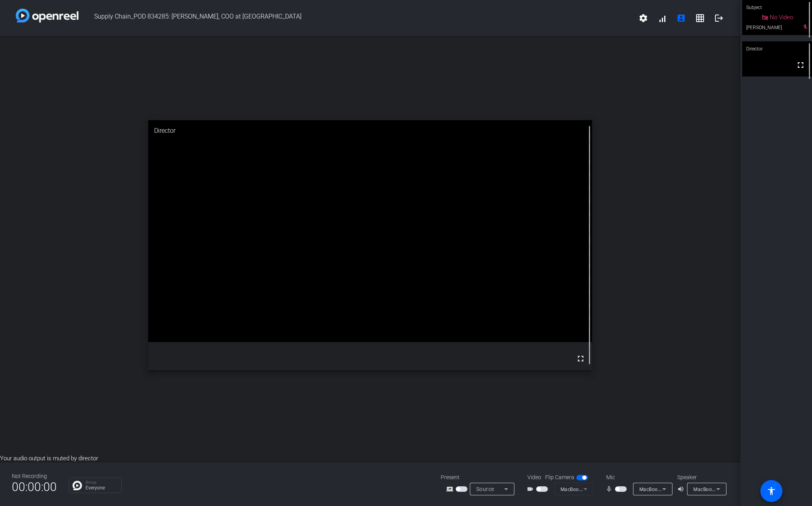 The width and height of the screenshot is (812, 506). Describe the element at coordinates (643, 18) in the screenshot. I see `mat-icon: settings` at that location.